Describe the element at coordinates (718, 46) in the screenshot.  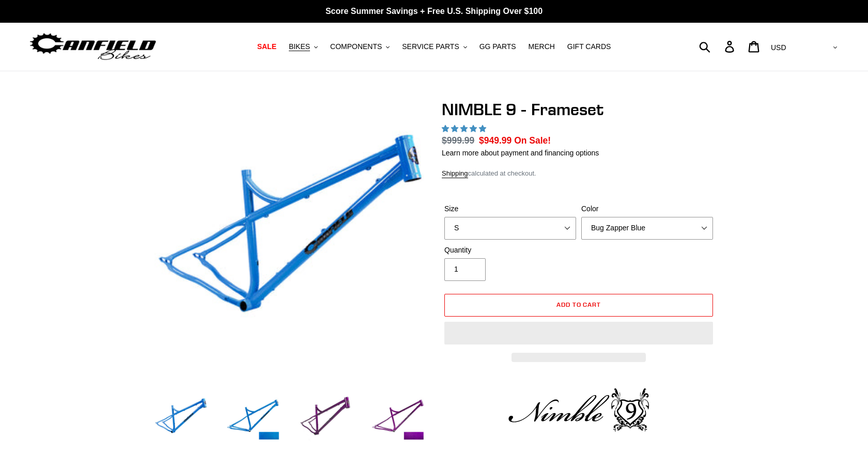
I see `input: Search` at that location.